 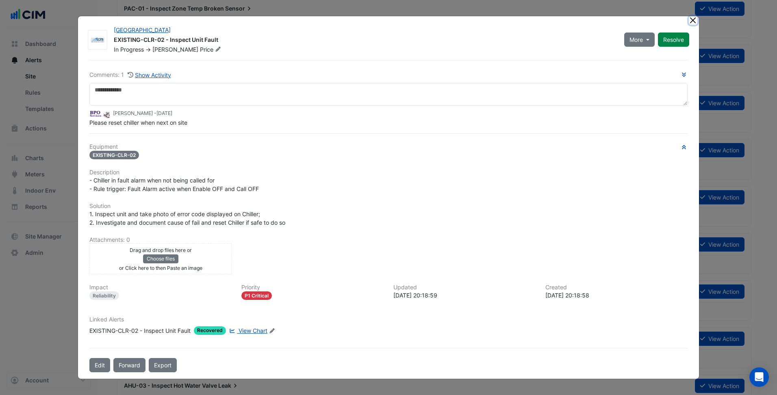 What do you see at coordinates (163, 365) in the screenshot?
I see `a: Export` at bounding box center [163, 365].